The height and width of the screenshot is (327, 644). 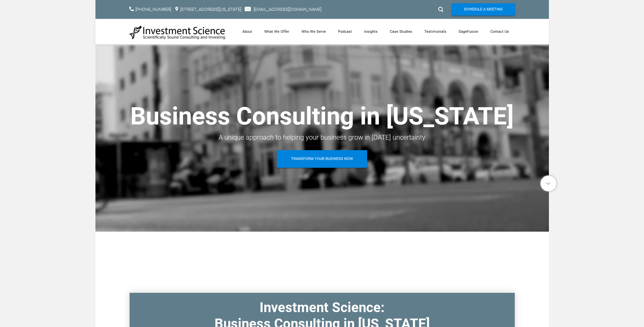 I want to click on span: Transform Your Business Now, so click(x=322, y=159).